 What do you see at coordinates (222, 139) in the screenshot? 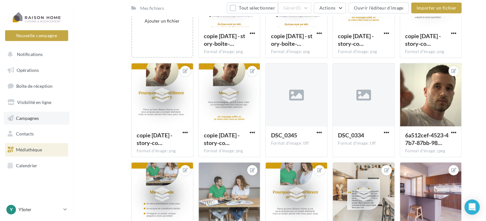
I see `span: copie 28-08-2025 - story-concept-3` at bounding box center [222, 139].